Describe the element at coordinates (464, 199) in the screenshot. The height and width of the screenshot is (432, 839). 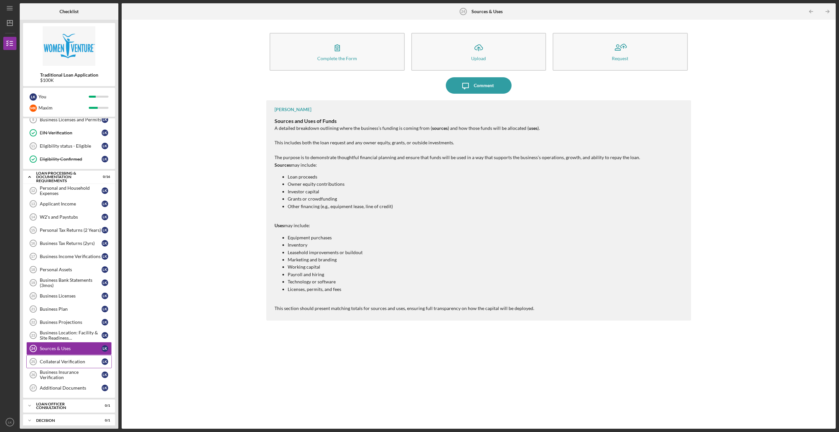
I see `p: Grants or crowdfunding` at that location.